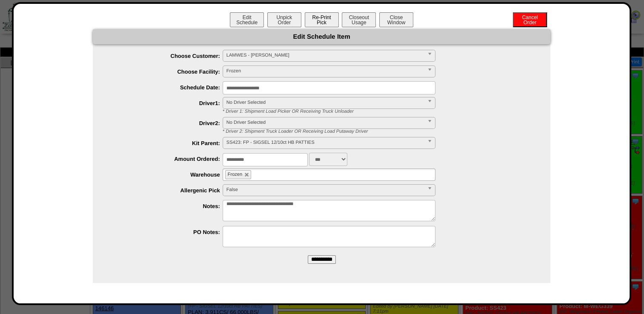 Image resolution: width=644 pixels, height=314 pixels. Describe the element at coordinates (530, 19) in the screenshot. I see `button: CancelOrder` at that location.